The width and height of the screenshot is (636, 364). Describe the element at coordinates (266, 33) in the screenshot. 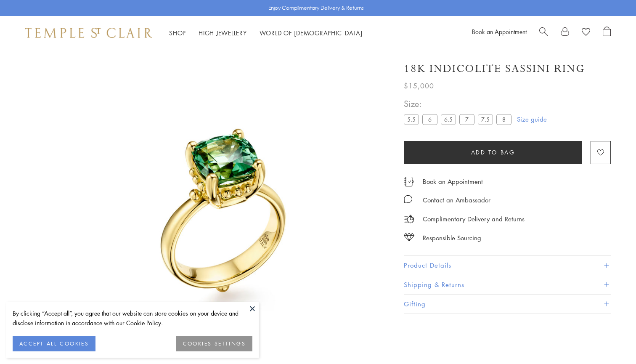

I see `nav: Main navigation` at that location.